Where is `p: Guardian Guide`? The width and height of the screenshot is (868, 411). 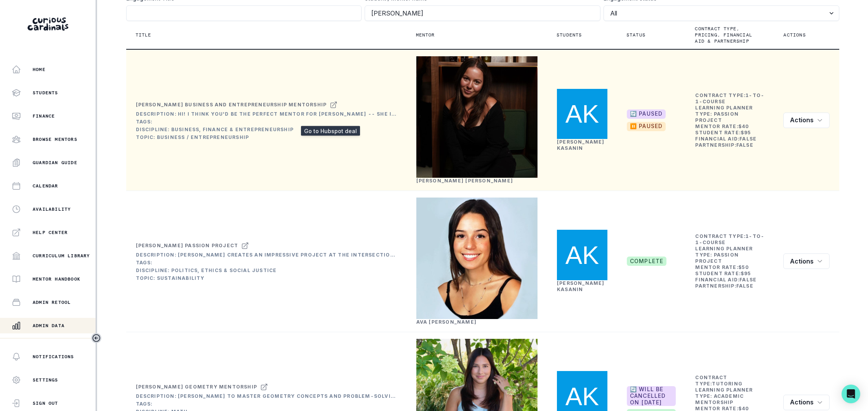 p: Guardian Guide is located at coordinates (55, 162).